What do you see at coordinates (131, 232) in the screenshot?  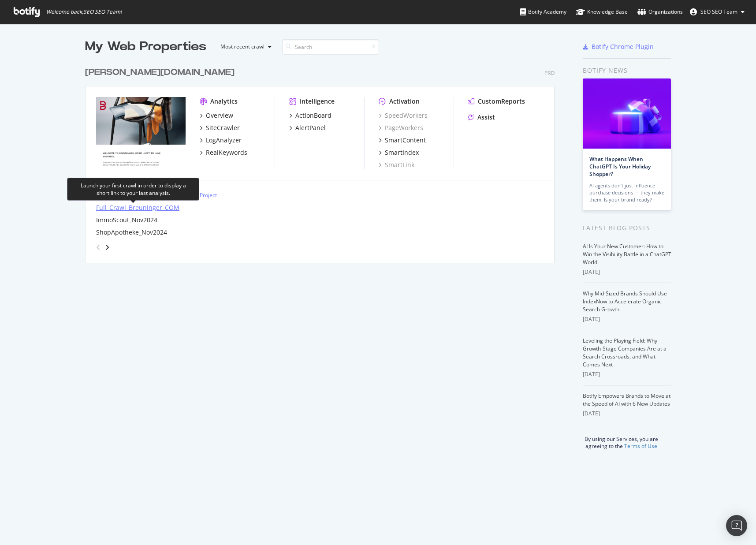 I see `a: ShopApotheke_Nov2024` at bounding box center [131, 232].